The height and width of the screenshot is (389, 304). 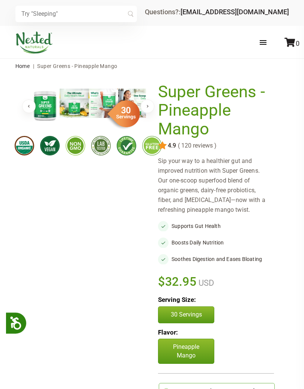 What do you see at coordinates (298, 43) in the screenshot?
I see `span: 0` at bounding box center [298, 43].